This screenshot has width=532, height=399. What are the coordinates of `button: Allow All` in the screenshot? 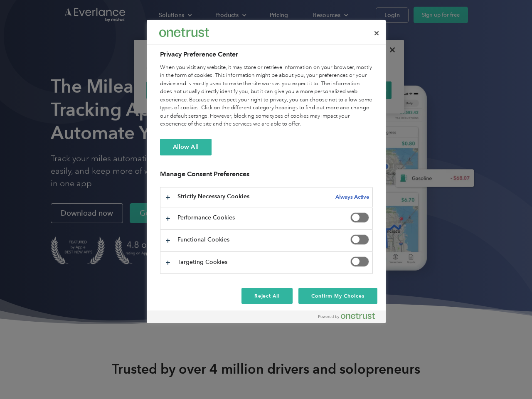 It's located at (186, 147).